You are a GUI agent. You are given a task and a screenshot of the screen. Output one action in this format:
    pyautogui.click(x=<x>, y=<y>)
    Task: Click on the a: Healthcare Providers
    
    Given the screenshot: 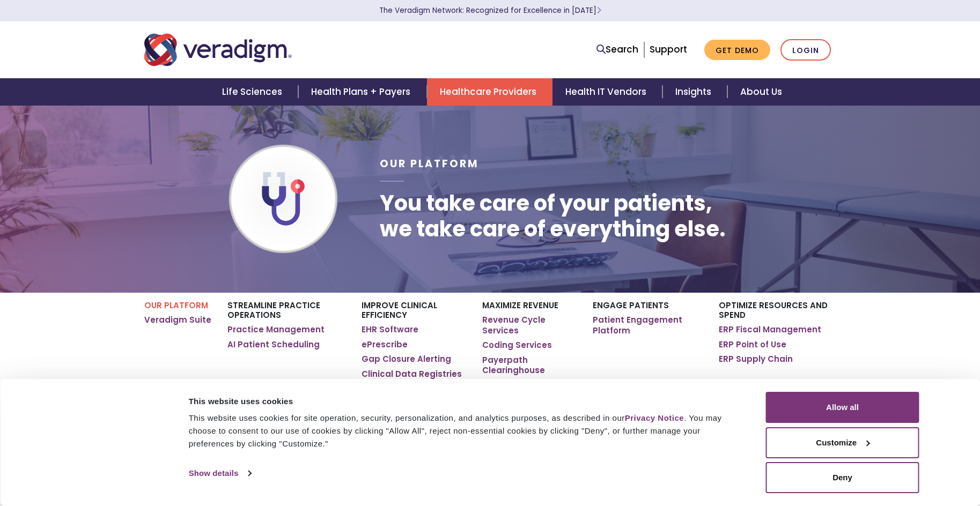 What is the action you would take?
    pyautogui.click(x=490, y=92)
    